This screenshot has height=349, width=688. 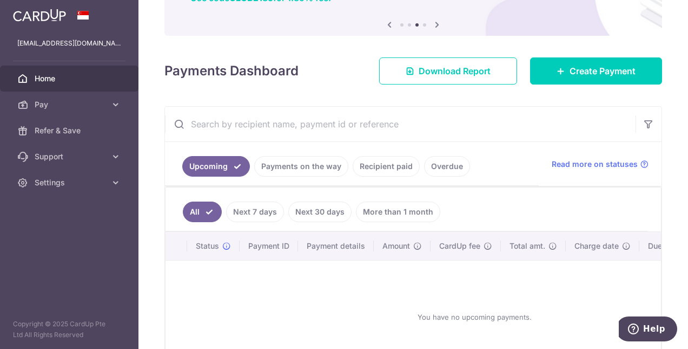 What do you see at coordinates (202, 212) in the screenshot?
I see `a: All` at bounding box center [202, 212].